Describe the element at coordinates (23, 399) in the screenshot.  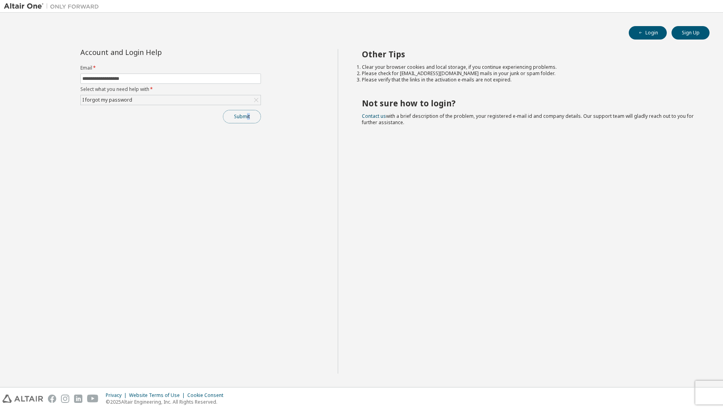
I see `img: altair_logo.svg` at that location.